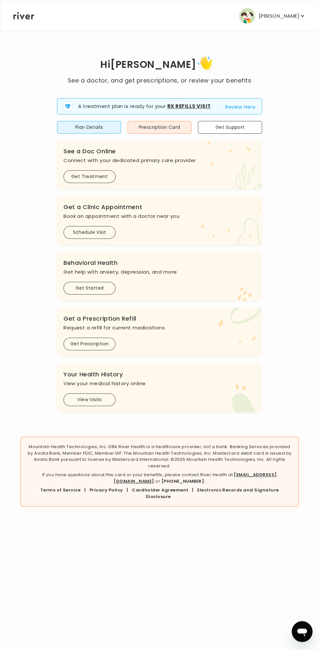  Describe the element at coordinates (160, 318) in the screenshot. I see `h3: Get a Prescription Refill` at that location.